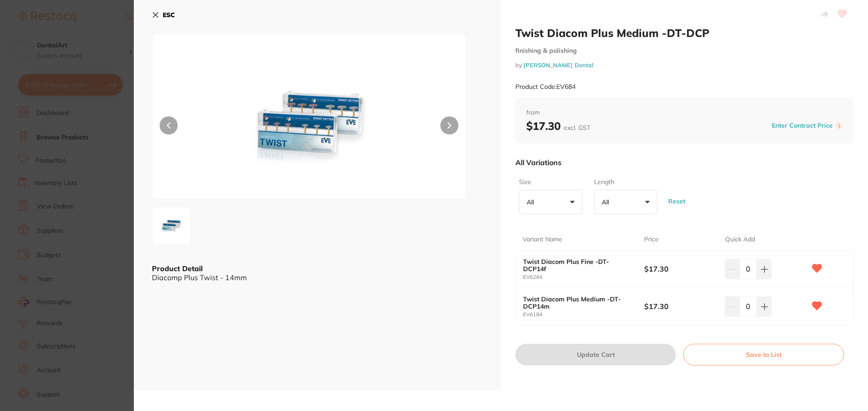  Describe the element at coordinates (542, 240) in the screenshot. I see `p: Variant Name` at that location.